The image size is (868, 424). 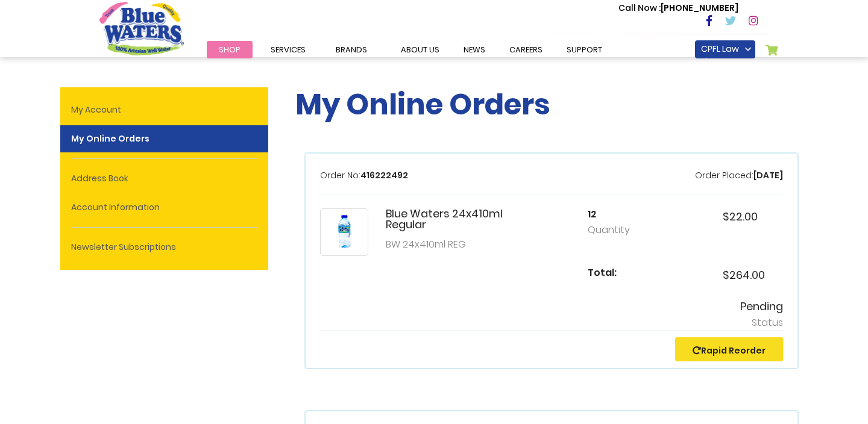 I want to click on span: My Online Orders, so click(x=423, y=104).